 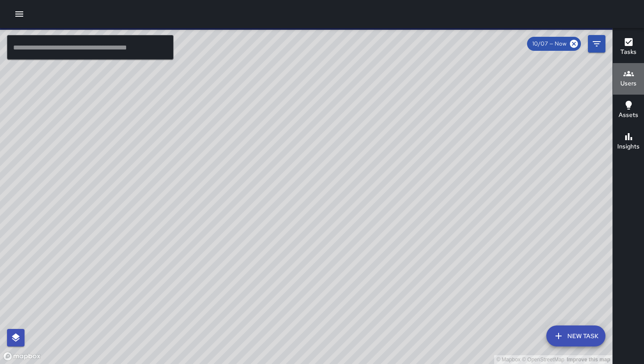 What do you see at coordinates (628, 83) in the screenshot?
I see `h6: Users` at bounding box center [628, 83].